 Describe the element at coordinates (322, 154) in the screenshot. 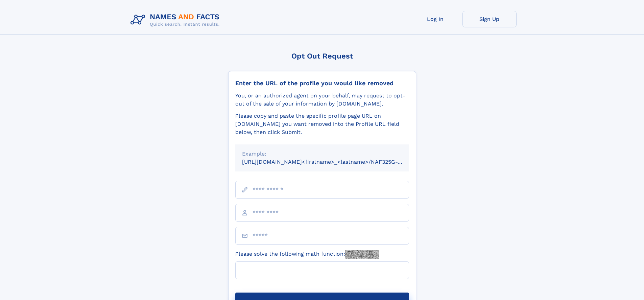

I see `div: Example:` at that location.